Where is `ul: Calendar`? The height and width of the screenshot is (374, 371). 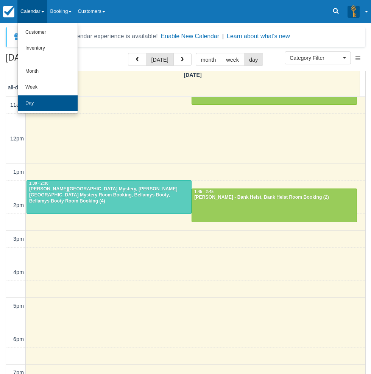 ul: Calendar is located at coordinates (48, 68).